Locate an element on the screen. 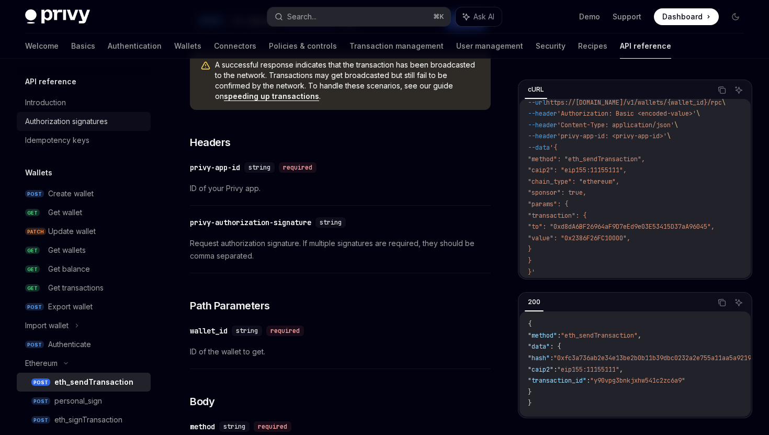 The width and height of the screenshot is (769, 435). span: --url is located at coordinates (537, 103).